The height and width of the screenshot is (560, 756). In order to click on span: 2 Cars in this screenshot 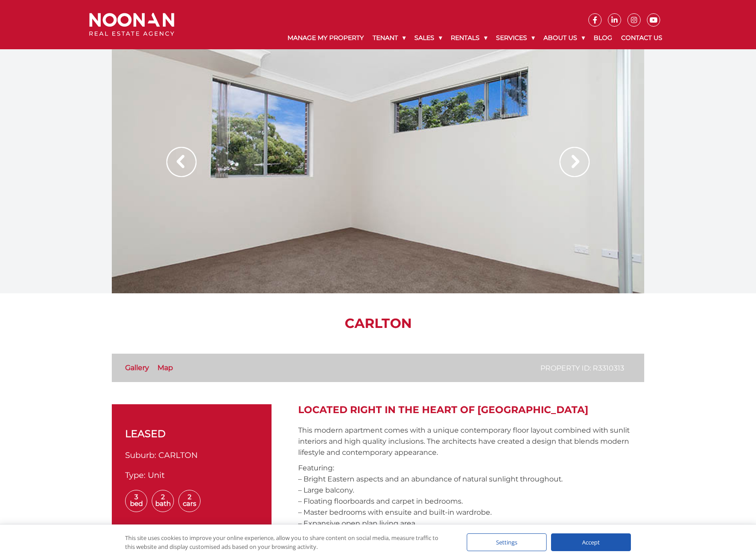, I will do `click(190, 502)`.